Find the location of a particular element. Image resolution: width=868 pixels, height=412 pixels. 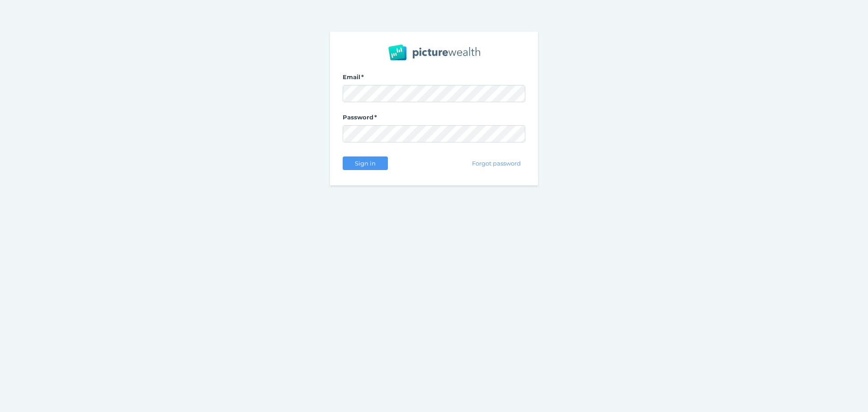

label: Password is located at coordinates (434, 119).